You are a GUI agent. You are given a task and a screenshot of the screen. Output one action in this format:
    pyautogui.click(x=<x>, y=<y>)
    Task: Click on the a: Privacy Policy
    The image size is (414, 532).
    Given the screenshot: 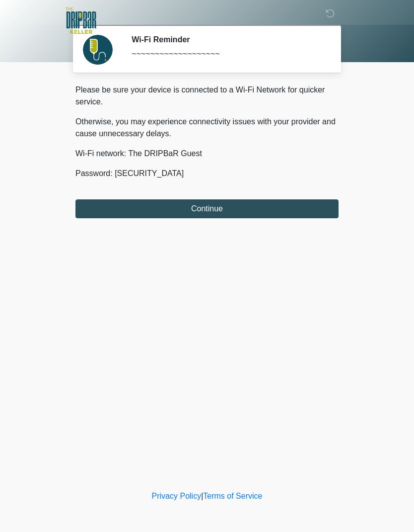 What is the action you would take?
    pyautogui.click(x=177, y=496)
    